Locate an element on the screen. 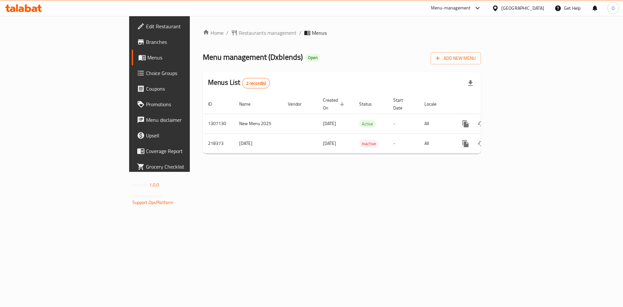 The image size is (623, 307). span: Inactive is located at coordinates (369, 144).